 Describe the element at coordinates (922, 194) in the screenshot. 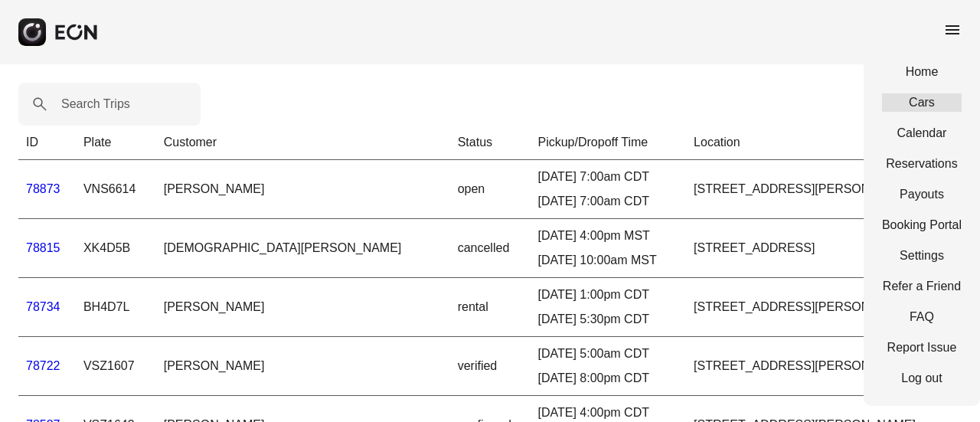

I see `a: Payouts` at that location.